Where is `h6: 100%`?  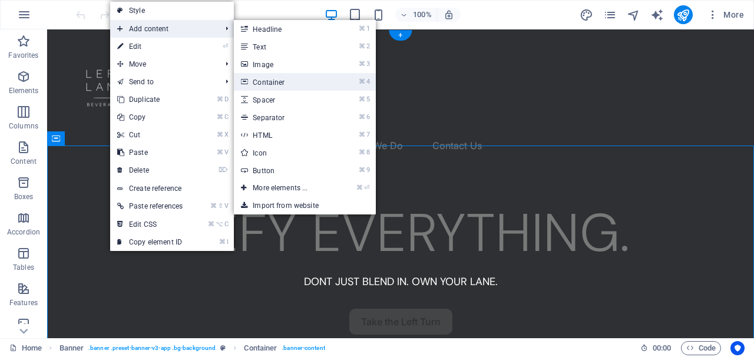 h6: 100% is located at coordinates (423, 15).